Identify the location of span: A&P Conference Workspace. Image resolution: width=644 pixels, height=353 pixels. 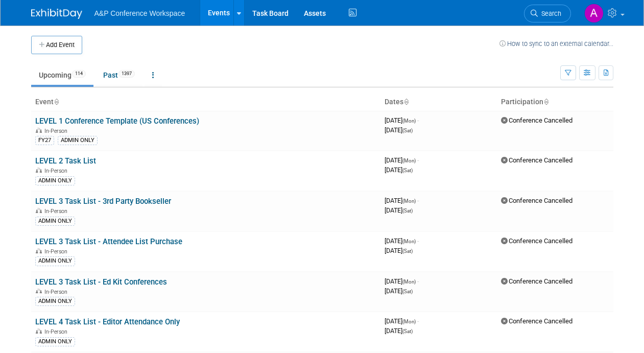
(140, 13).